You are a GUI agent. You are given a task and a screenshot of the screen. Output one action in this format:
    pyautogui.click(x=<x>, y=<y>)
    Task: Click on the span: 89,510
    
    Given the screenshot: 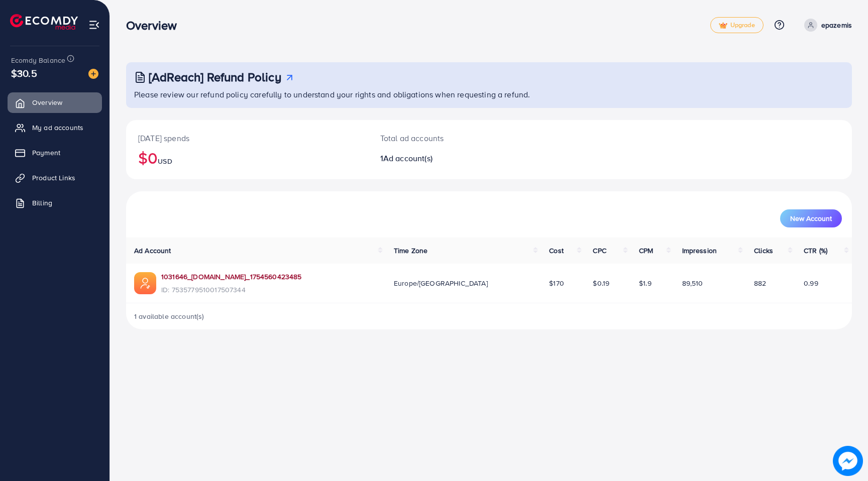 What is the action you would take?
    pyautogui.click(x=692, y=284)
    